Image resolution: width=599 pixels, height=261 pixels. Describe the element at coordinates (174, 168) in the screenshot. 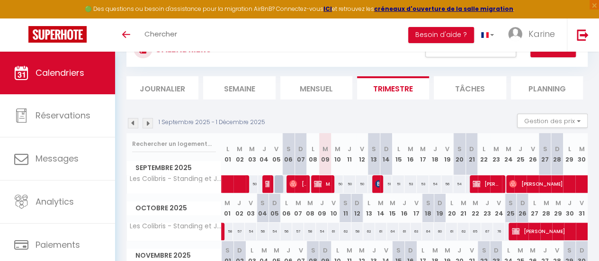

I see `span: Septembre 2025` at that location.